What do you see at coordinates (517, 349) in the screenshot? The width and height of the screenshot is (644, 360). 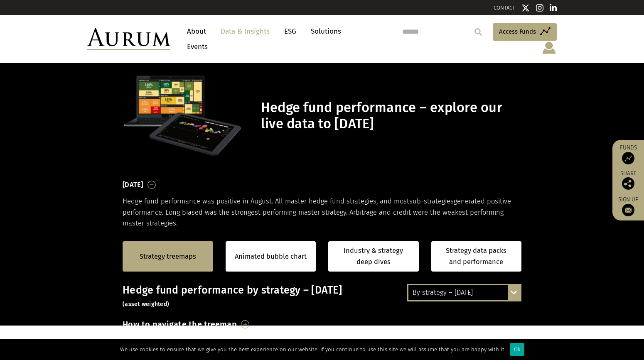 I see `div: Ok` at bounding box center [517, 349].